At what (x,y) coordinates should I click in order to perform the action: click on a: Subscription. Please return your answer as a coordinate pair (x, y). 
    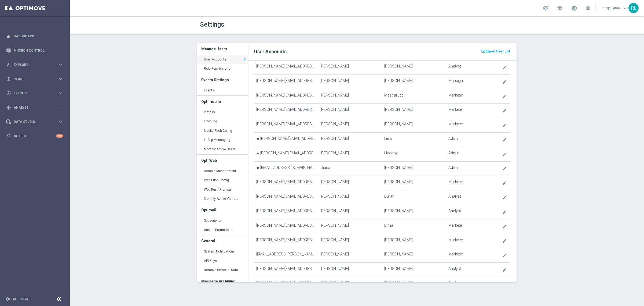
    Looking at the image, I should click on (222, 220).